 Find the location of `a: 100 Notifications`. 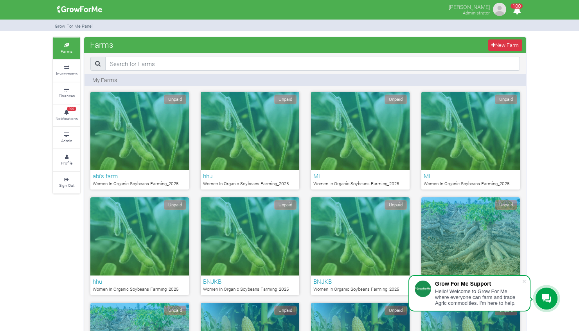

a: 100 Notifications is located at coordinates (67, 115).